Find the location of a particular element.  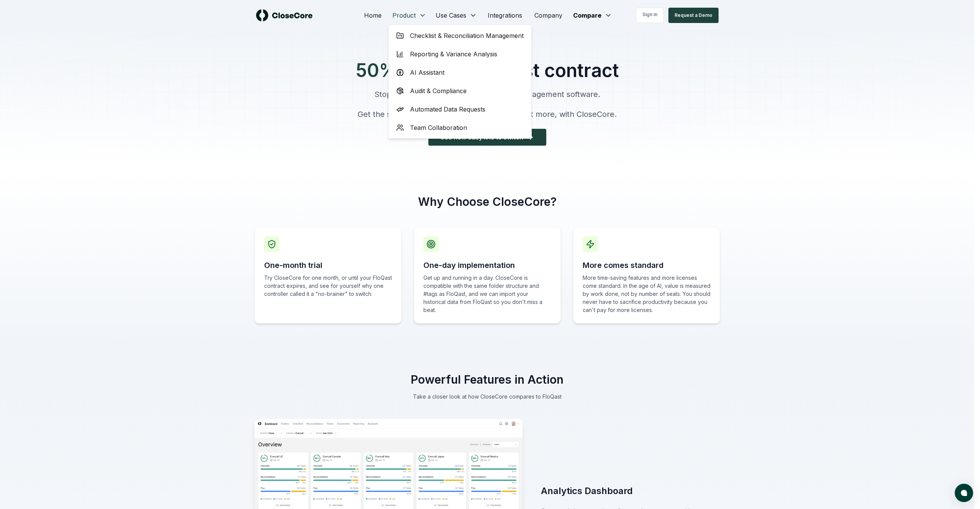

span: Reporting & Variance Analysis is located at coordinates (454, 54).